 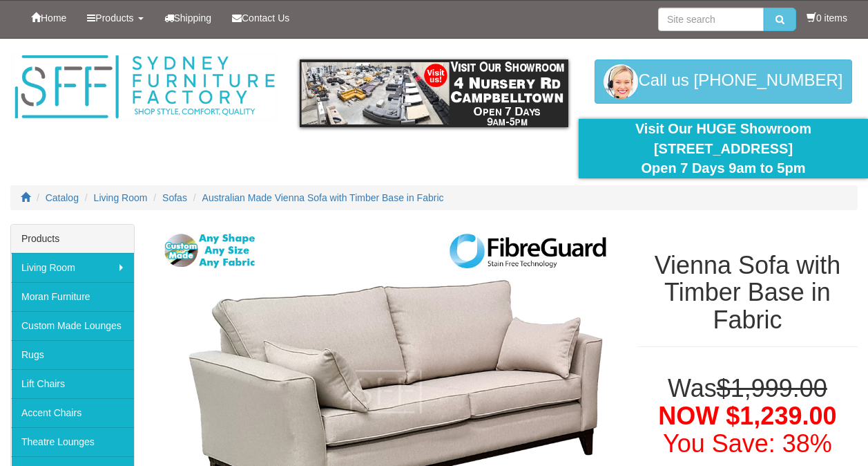 What do you see at coordinates (73, 412) in the screenshot?
I see `a: Accent Chairs` at bounding box center [73, 412].